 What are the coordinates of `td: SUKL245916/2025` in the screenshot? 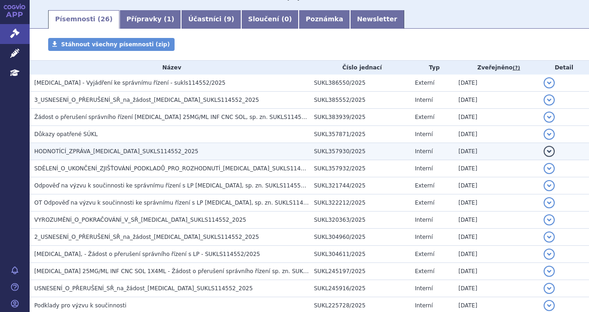 It's located at (360, 289).